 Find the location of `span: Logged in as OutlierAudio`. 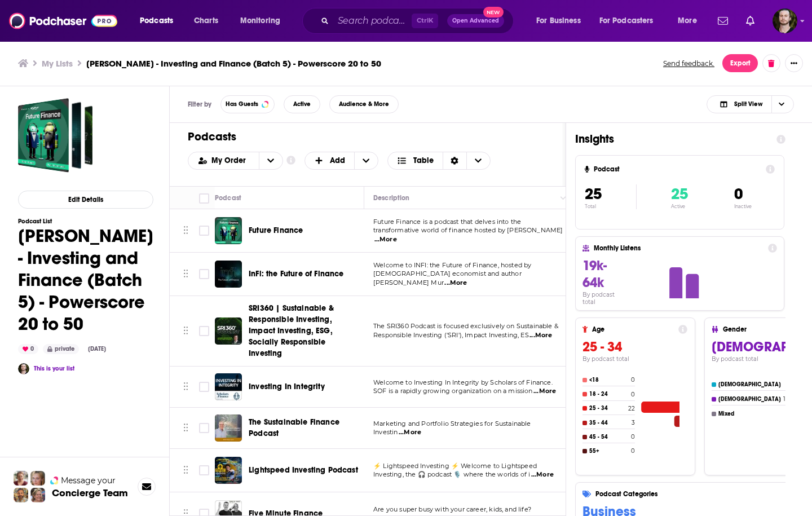

span: Logged in as OutlierAudio is located at coordinates (784, 21).